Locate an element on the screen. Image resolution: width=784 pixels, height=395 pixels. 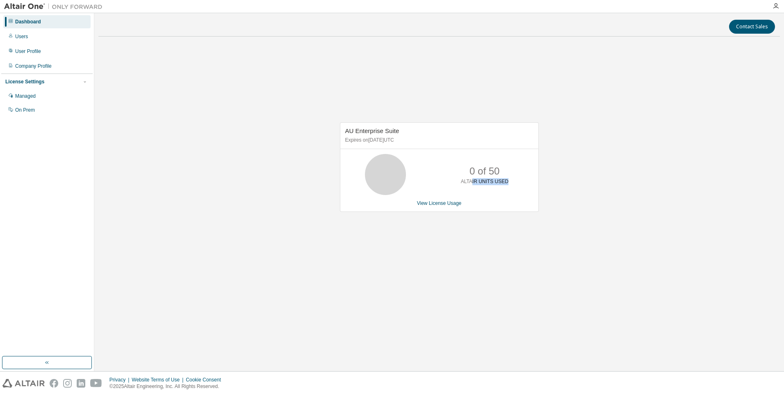
div: Website Terms of Use is located at coordinates (159, 379).